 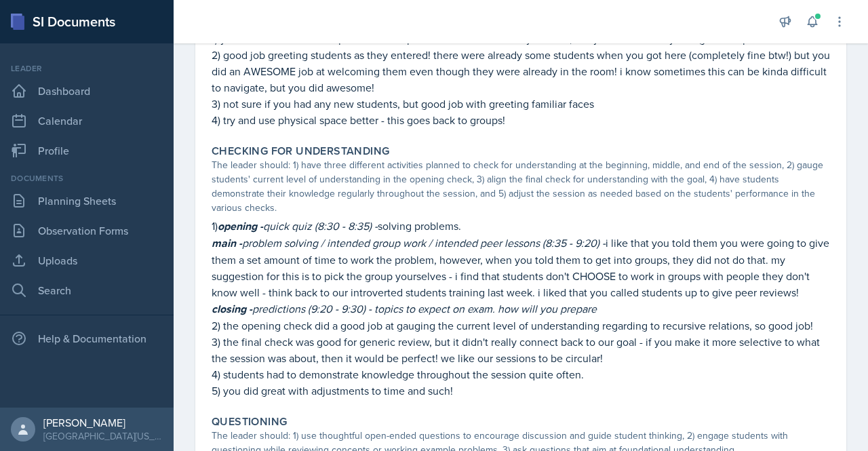 What do you see at coordinates (521, 326) in the screenshot?
I see `p: 2) the opening check did a good job at gauging the current level of understanding regarding to re...` at bounding box center [521, 326].